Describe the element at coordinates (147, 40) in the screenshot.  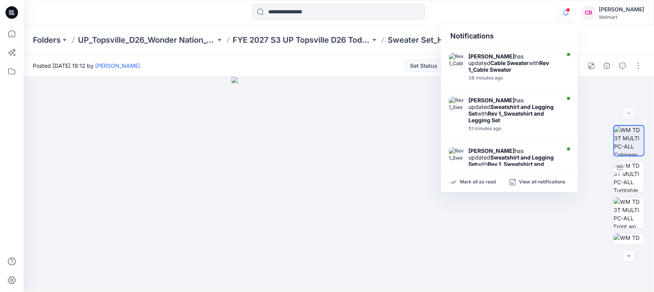
I see `a: UP_Topsville_D26_Wonder Nation_Toddler Girl` at that location.